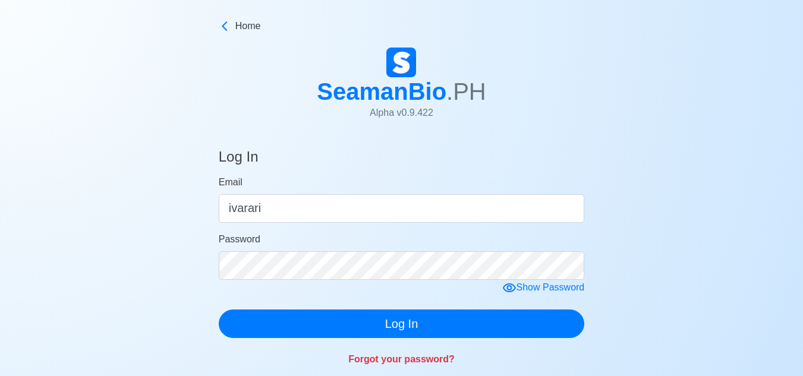 The height and width of the screenshot is (376, 803). Describe the element at coordinates (402, 26) in the screenshot. I see `a: Home` at that location.